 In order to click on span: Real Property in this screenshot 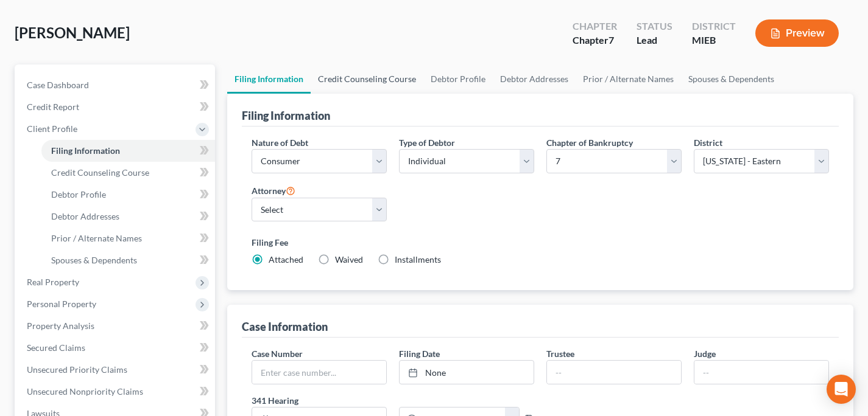, I will do `click(53, 282)`.